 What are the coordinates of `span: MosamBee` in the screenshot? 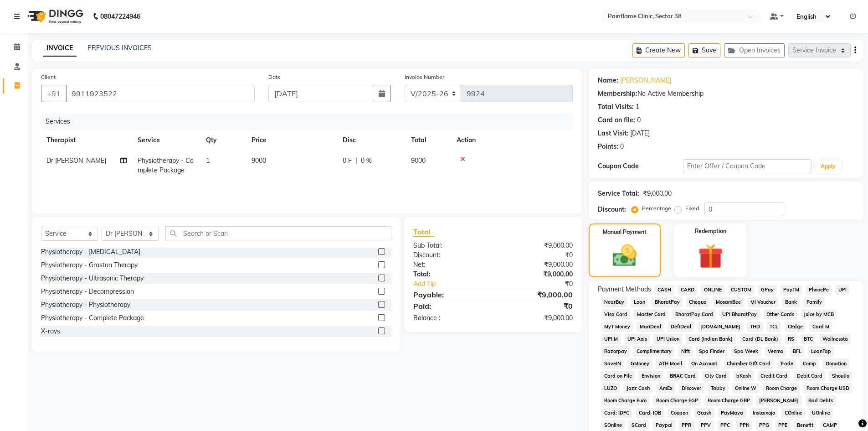 It's located at (729, 302).